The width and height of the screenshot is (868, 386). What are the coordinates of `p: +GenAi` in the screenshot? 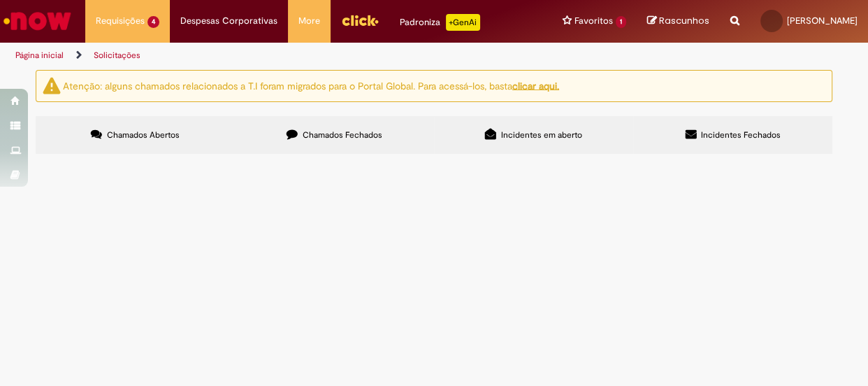 It's located at (462, 23).